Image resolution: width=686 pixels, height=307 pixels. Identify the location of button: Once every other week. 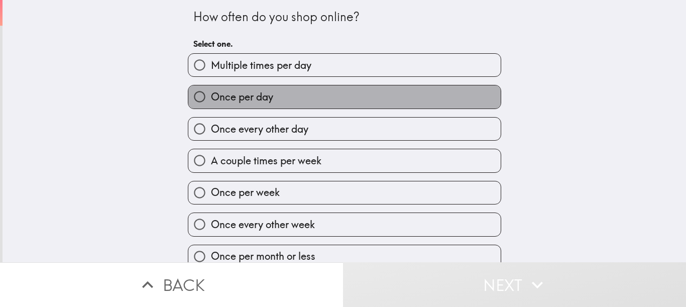
(345, 224).